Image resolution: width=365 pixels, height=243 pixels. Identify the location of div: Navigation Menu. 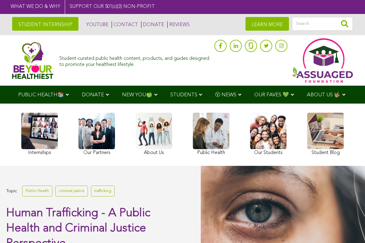
(183, 95).